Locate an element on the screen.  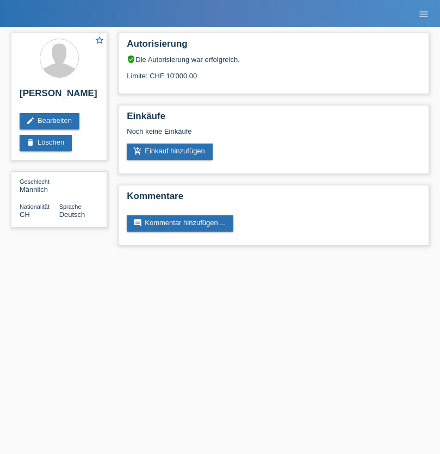
a: menu is located at coordinates (424, 14).